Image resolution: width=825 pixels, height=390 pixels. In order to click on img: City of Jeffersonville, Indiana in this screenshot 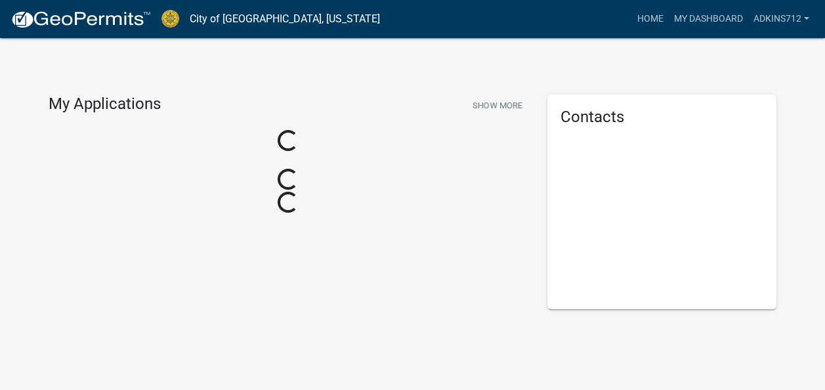, I will do `click(170, 18)`.